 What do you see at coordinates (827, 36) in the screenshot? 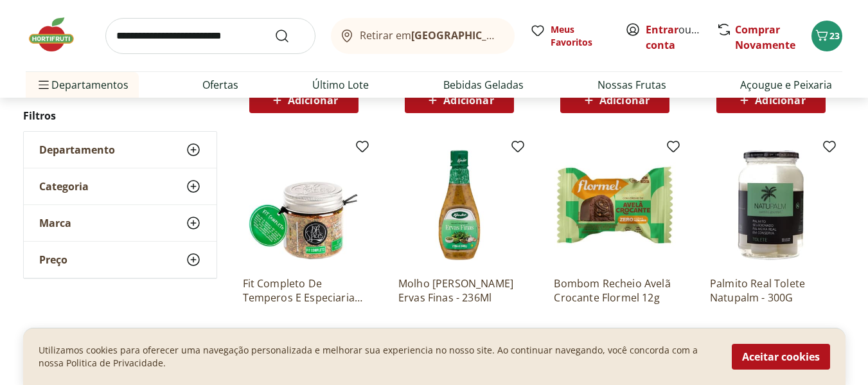
I see `button: Carrinho` at bounding box center [827, 36].